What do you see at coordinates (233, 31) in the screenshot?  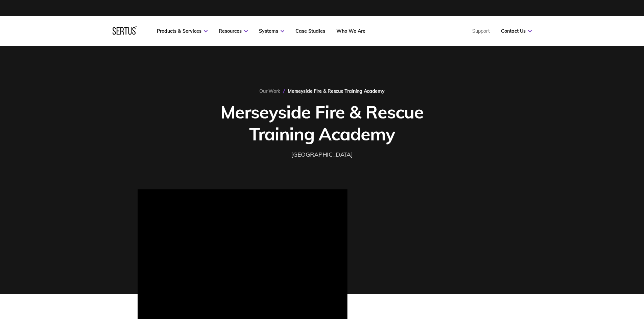 I see `a: Resources` at bounding box center [233, 31].